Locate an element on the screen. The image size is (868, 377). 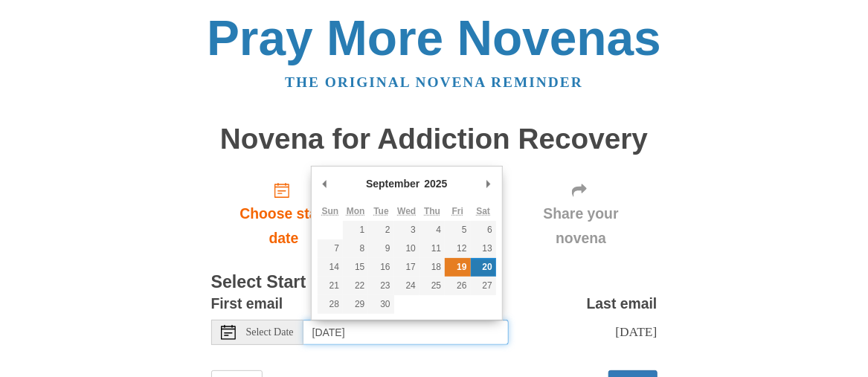
h3: Select Start Date is located at coordinates (434, 283).